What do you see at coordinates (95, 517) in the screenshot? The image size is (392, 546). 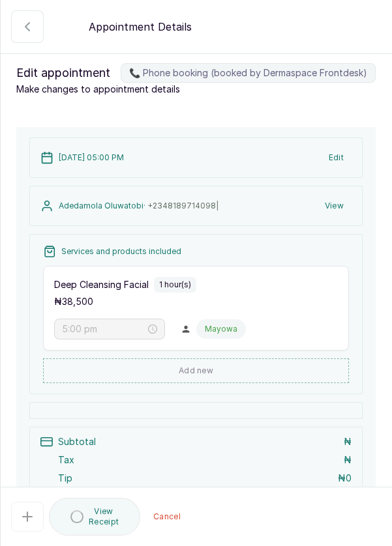 I see `button: View Receipt` at bounding box center [95, 517].